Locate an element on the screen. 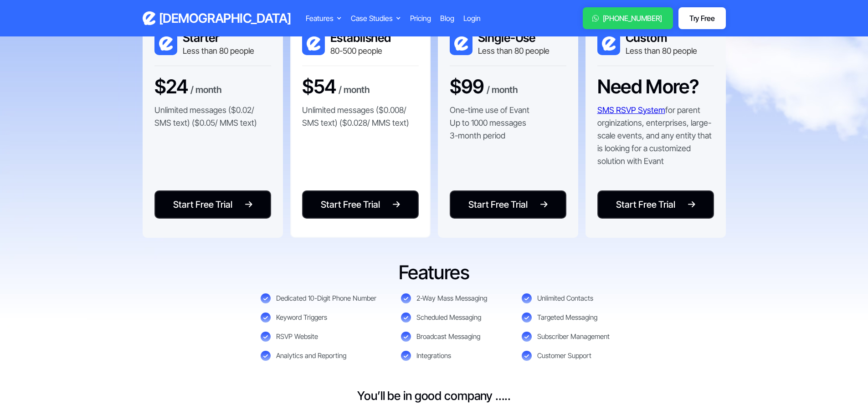 This screenshot has height=415, width=868. div: Broadcast Messaging is located at coordinates (448, 337).